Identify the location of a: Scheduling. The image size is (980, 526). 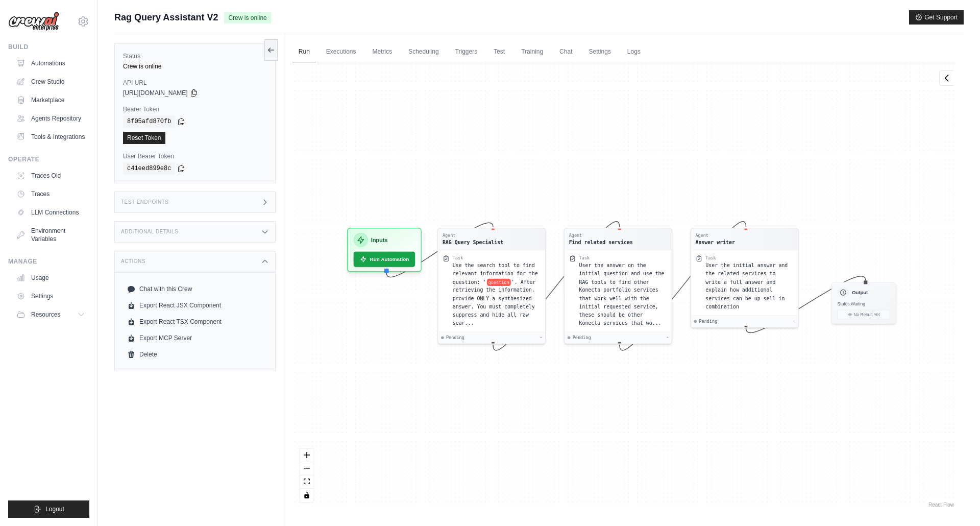
(423, 52).